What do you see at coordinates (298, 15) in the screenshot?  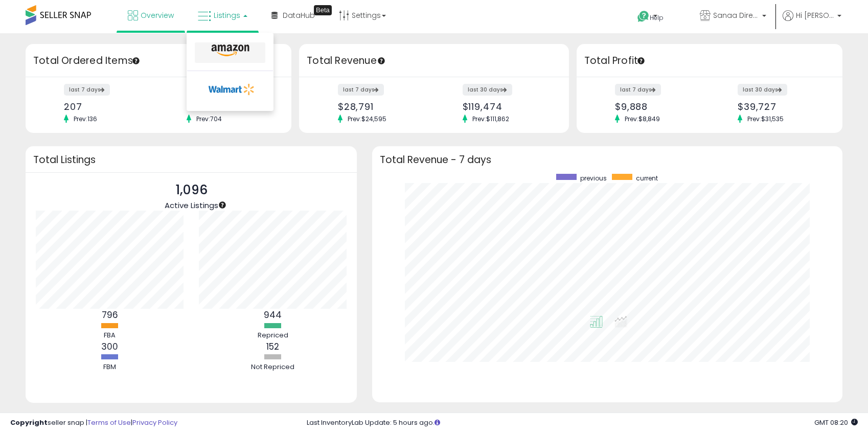 I see `span: DataHub` at bounding box center [298, 15].